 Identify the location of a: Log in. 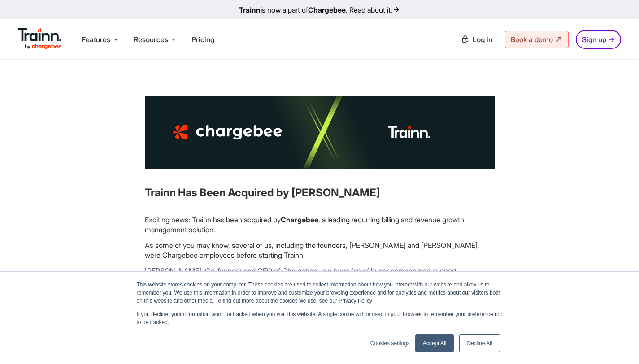
(477, 39).